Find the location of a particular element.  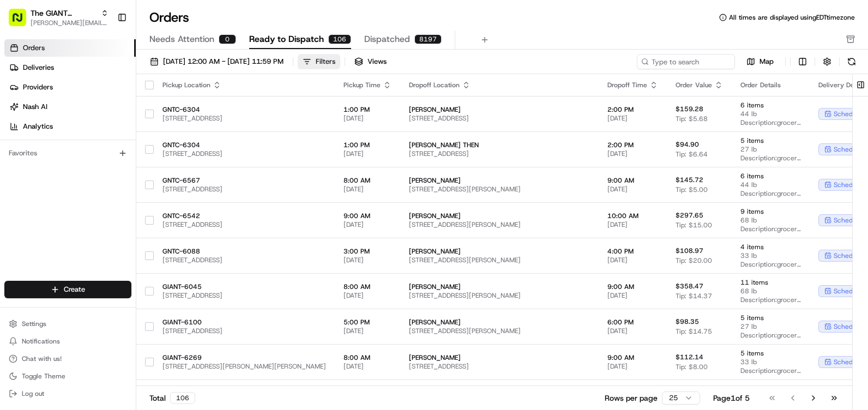

span: Nash AI is located at coordinates (35, 107).